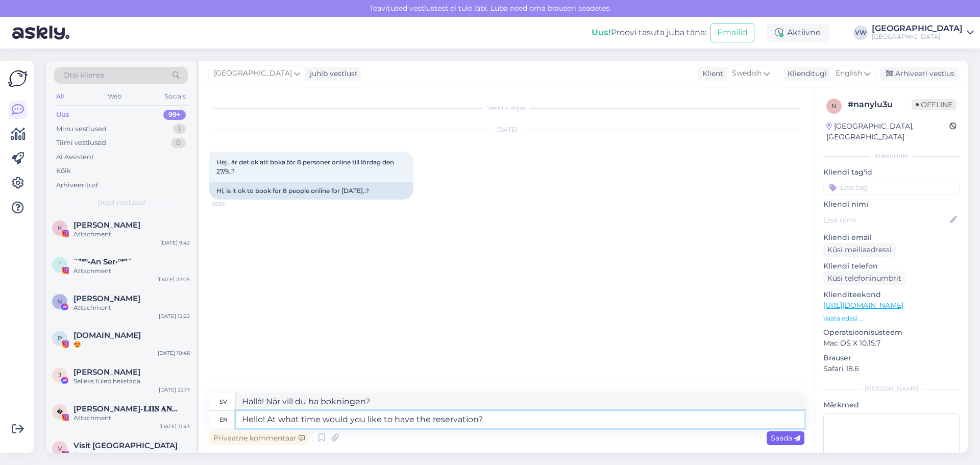  I want to click on div: Socials, so click(175, 97).